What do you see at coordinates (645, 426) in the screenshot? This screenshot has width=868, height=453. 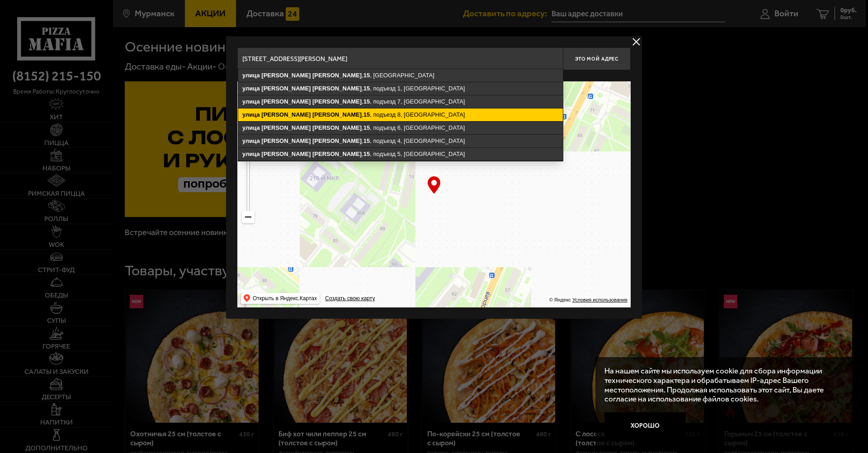 I see `button: Хорошо` at bounding box center [645, 426].